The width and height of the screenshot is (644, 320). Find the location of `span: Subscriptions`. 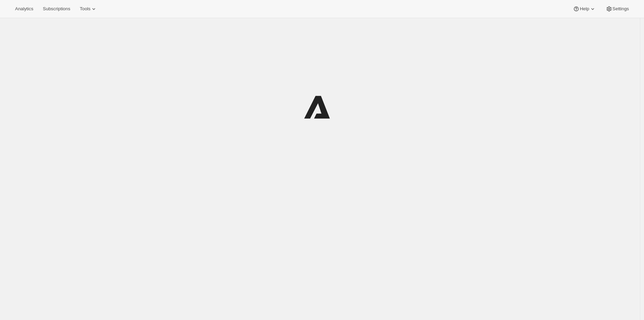

span: Subscriptions is located at coordinates (57, 9).